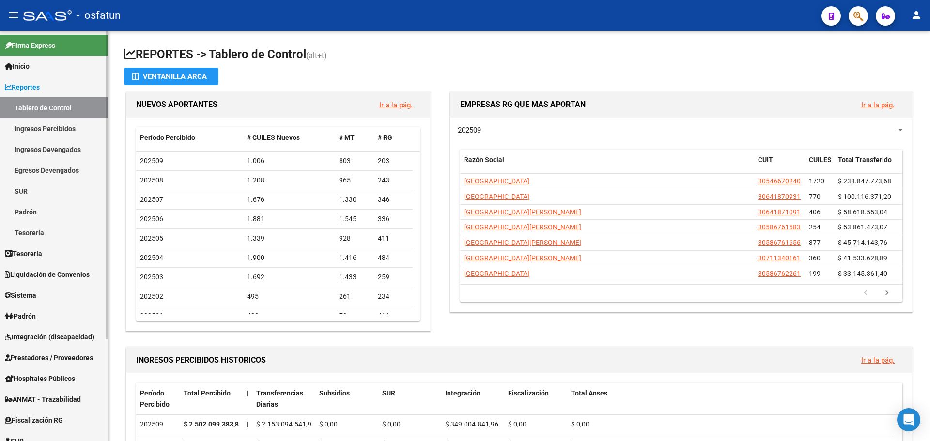 This screenshot has width=930, height=441. Describe the element at coordinates (866, 294) in the screenshot. I see `a: go to previous page` at that location.